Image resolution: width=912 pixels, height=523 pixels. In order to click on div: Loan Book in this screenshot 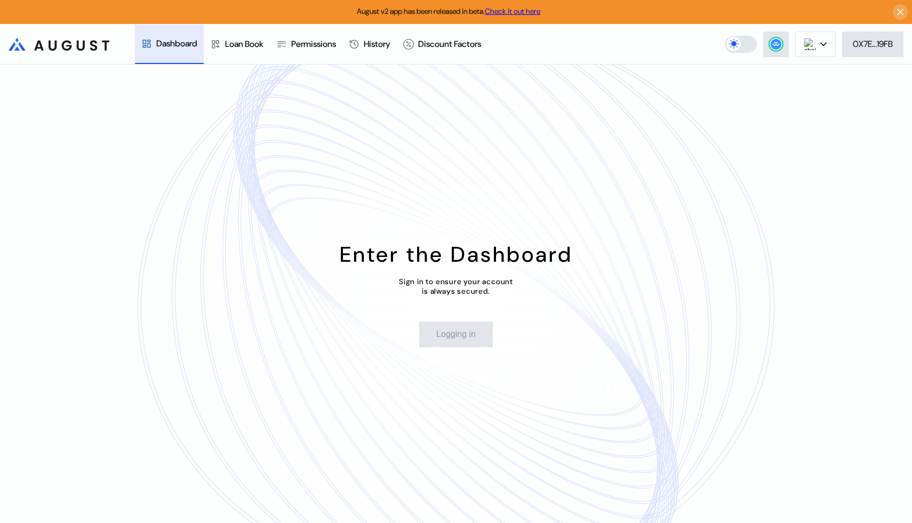, I will do `click(244, 44)`.